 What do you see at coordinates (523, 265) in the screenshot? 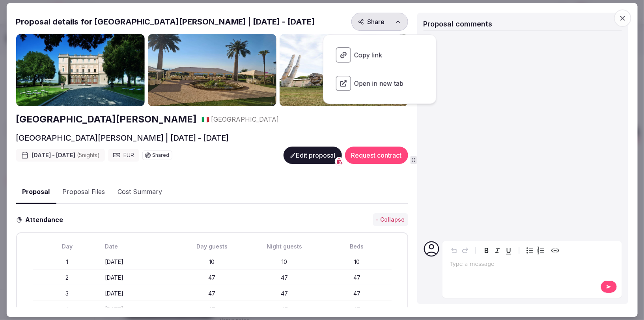
I see `div: editable markdown` at bounding box center [523, 265].